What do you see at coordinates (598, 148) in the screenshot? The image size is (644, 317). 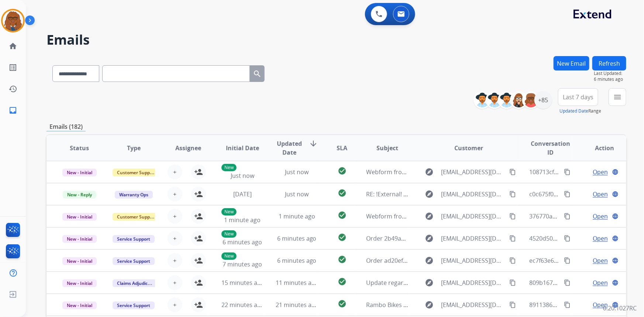 I see `th: Action` at bounding box center [598, 148].